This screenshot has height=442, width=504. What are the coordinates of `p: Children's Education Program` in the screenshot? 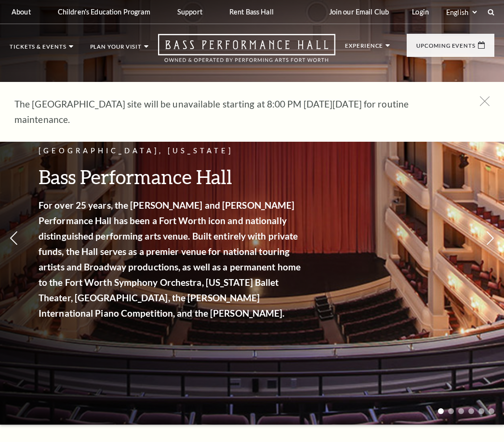 It's located at (104, 11).